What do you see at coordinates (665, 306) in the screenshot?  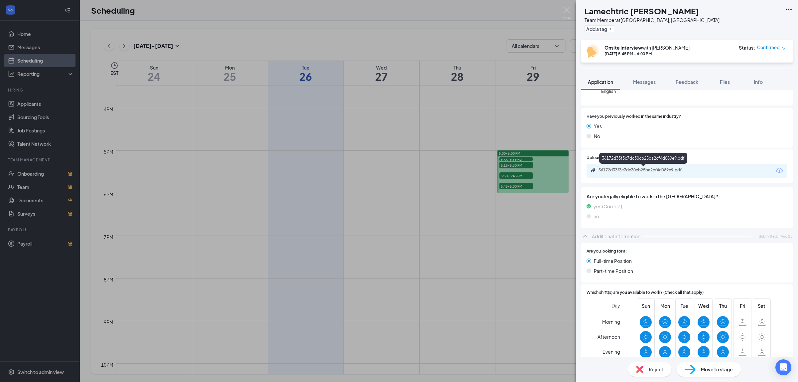 I see `span: Mon` at bounding box center [665, 306].